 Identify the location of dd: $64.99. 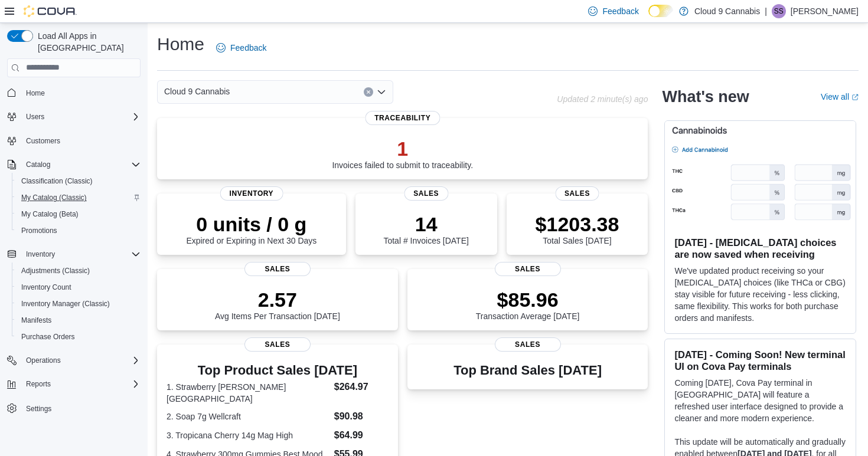
(361, 436).